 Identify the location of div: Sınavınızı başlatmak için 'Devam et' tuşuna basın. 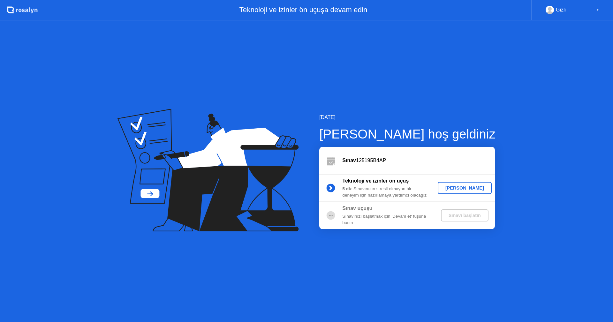
(388, 220).